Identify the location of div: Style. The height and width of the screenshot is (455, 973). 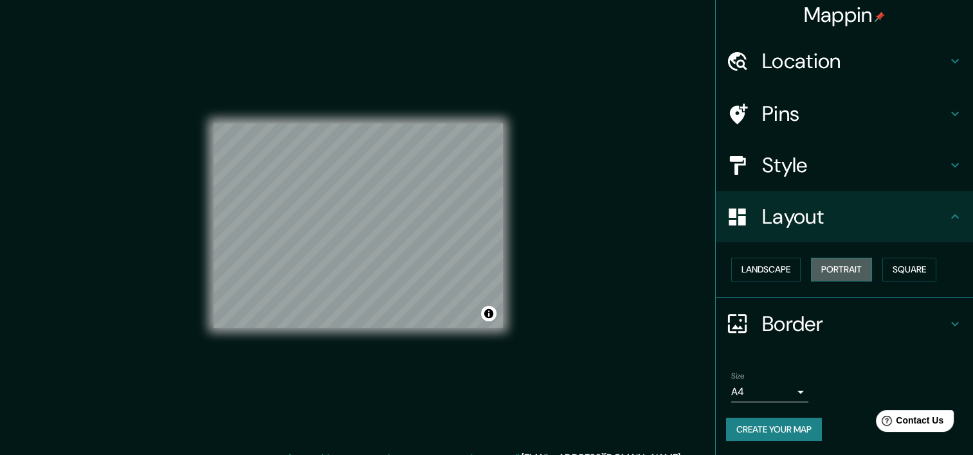
(844, 165).